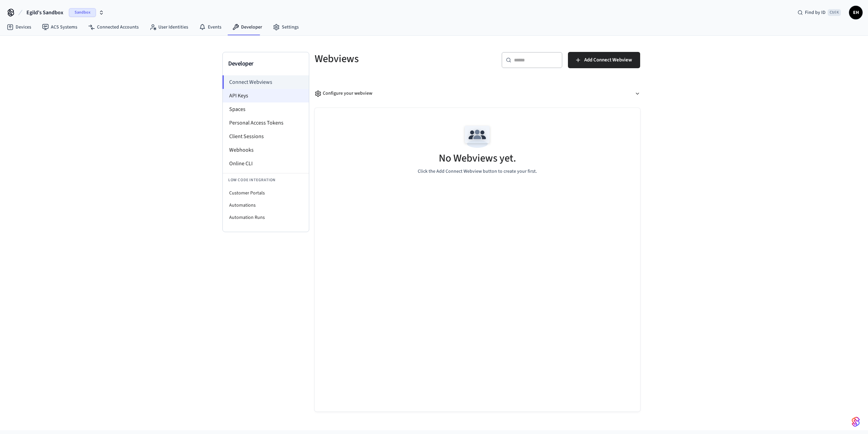 This screenshot has width=868, height=434. Describe the element at coordinates (266, 96) in the screenshot. I see `li: API Keys` at that location.